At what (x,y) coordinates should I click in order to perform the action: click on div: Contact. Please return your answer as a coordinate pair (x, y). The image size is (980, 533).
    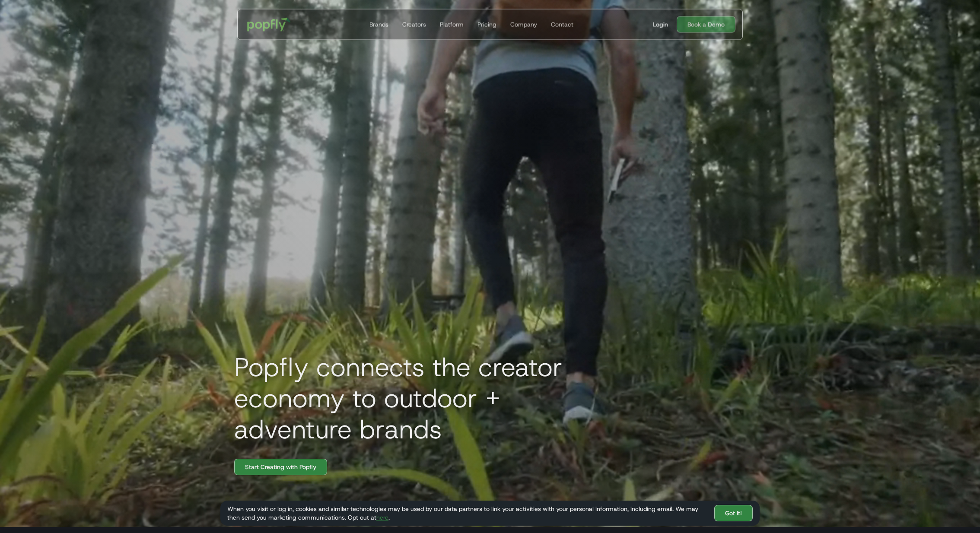
    Looking at the image, I should click on (562, 24).